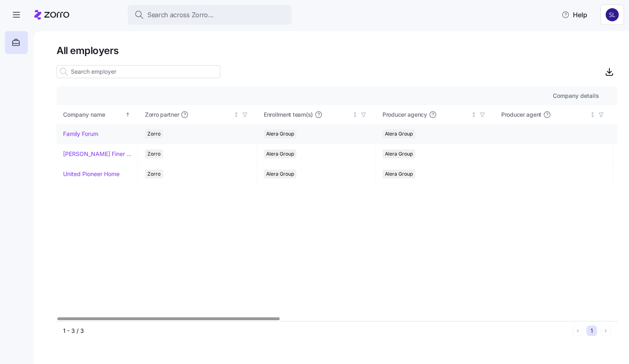 This screenshot has height=364, width=629. Describe the element at coordinates (128, 115) in the screenshot. I see `div: Sorted ascending` at that location.